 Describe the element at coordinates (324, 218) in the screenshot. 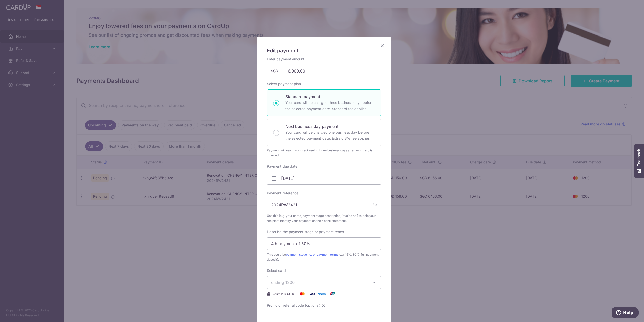

I see `span: Use this (e.g. your name, payment stage description, invoice no.) to help your recipient identify...` at that location.